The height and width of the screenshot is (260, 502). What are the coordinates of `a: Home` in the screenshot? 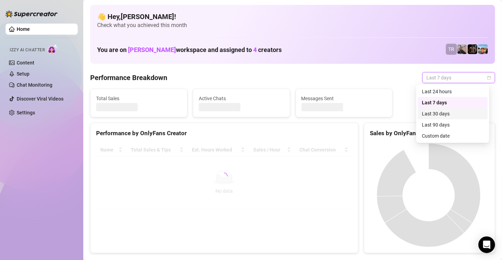 It's located at (23, 29).